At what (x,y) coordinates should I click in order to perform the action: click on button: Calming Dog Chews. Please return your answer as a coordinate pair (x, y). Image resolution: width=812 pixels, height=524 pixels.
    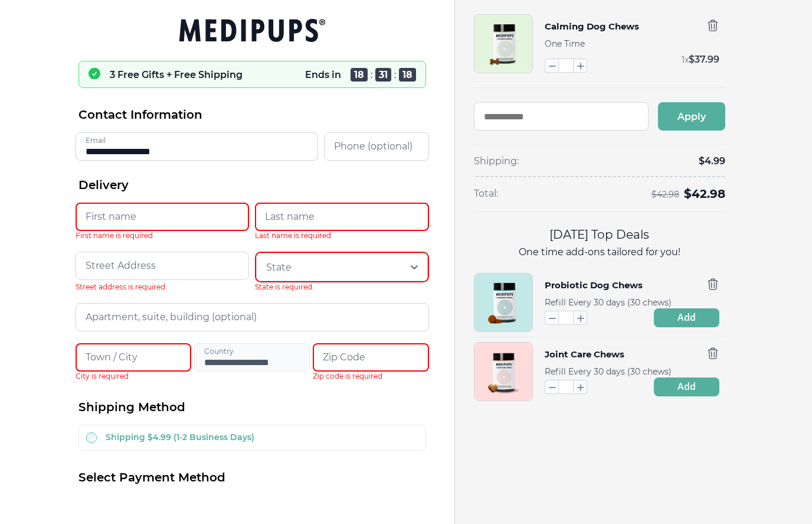
    Looking at the image, I should click on (592, 26).